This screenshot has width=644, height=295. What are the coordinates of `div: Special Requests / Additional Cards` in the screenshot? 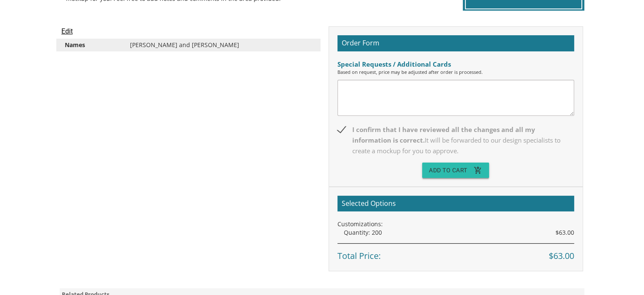 It's located at (456, 64).